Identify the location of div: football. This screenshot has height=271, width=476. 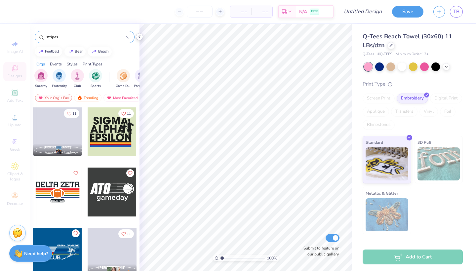
(52, 51).